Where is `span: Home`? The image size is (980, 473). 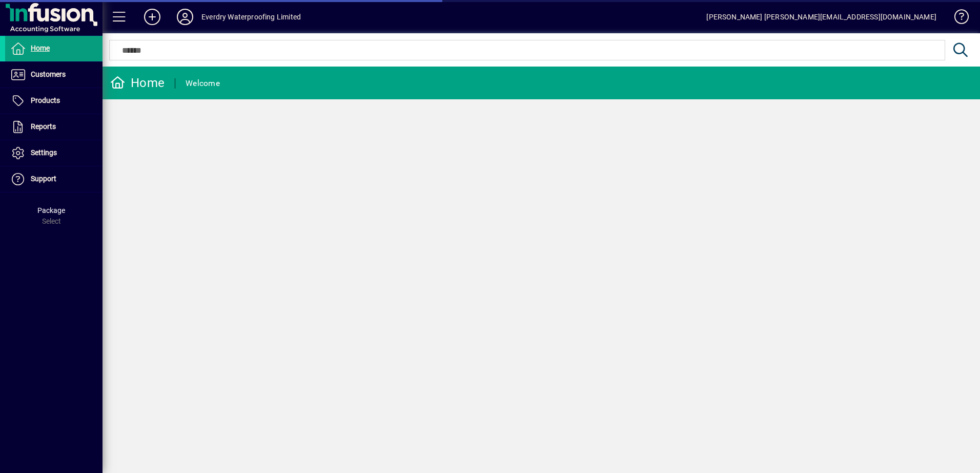 span: Home is located at coordinates (40, 48).